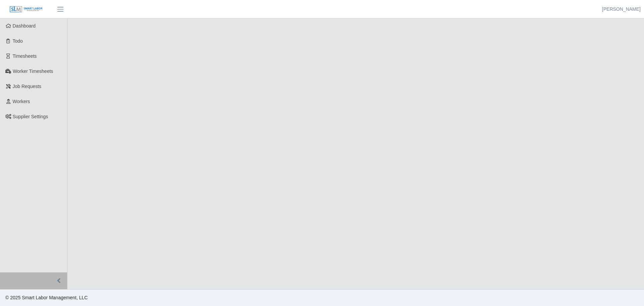  What do you see at coordinates (27, 86) in the screenshot?
I see `span: Job Requests` at bounding box center [27, 86].